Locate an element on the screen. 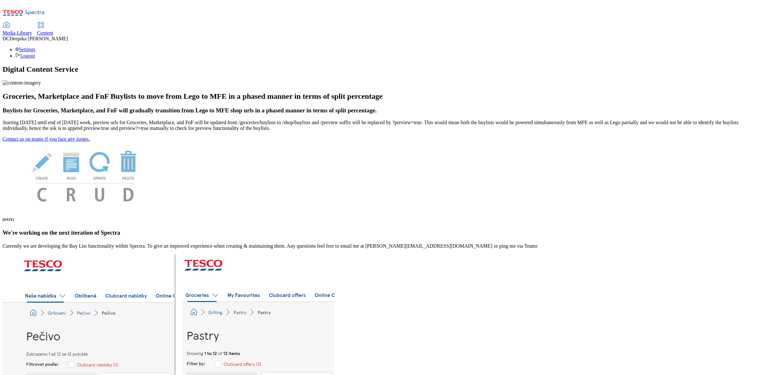 This screenshot has height=375, width=761. span: DC is located at coordinates (6, 38).